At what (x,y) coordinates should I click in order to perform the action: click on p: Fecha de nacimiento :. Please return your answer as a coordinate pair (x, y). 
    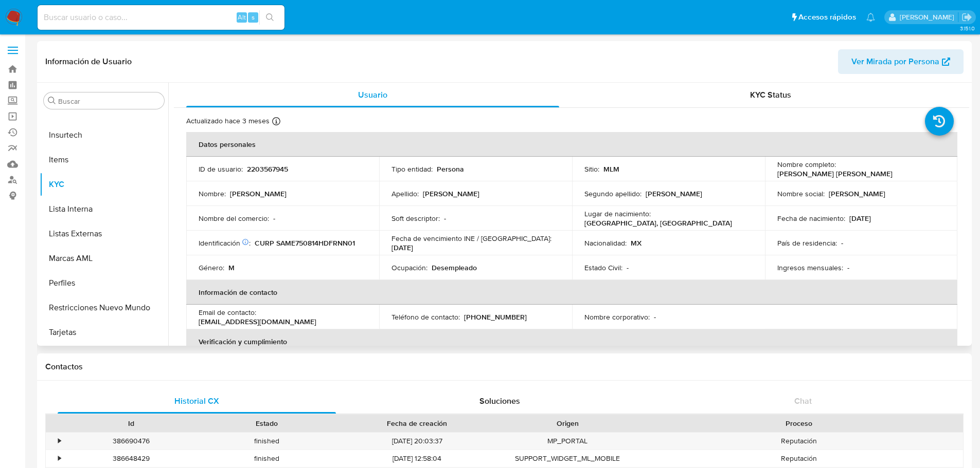
    Looking at the image, I should click on (811, 218).